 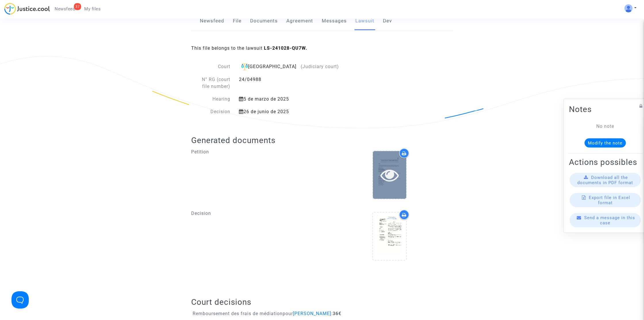 I want to click on a: File, so click(x=237, y=21).